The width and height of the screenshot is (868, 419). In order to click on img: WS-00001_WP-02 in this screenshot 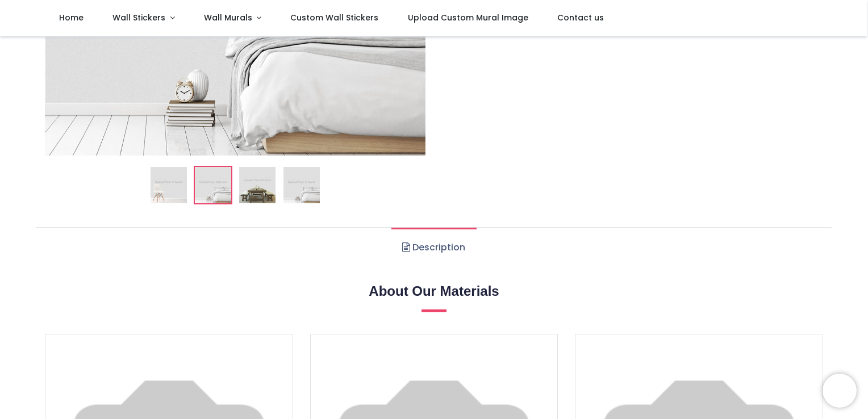, I will do `click(213, 185)`.